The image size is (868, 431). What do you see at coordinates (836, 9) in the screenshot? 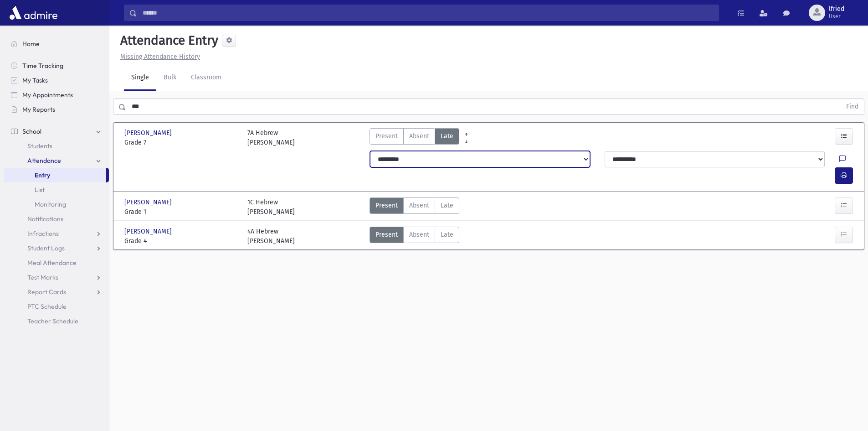
I see `span: lfried` at bounding box center [836, 9].